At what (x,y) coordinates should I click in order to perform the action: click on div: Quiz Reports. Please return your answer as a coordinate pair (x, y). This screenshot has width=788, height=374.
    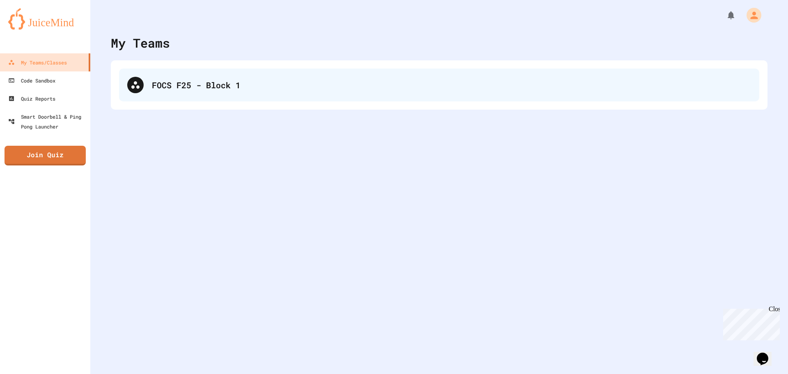
    Looking at the image, I should click on (32, 98).